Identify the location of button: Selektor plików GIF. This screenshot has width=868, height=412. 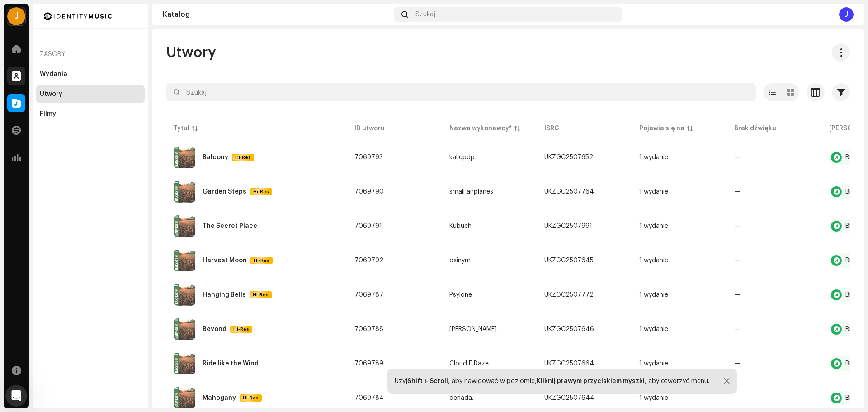
(47, 300).